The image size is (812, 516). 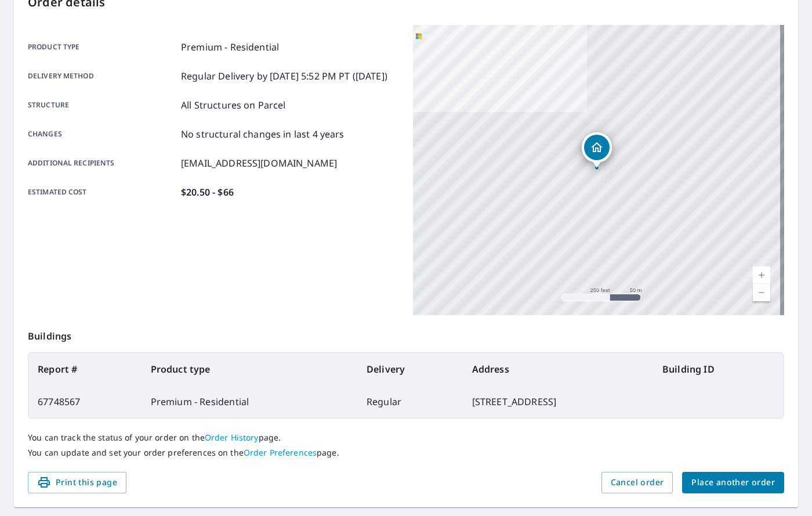 What do you see at coordinates (263, 134) in the screenshot?
I see `p: No structural changes in last 4 years` at bounding box center [263, 134].